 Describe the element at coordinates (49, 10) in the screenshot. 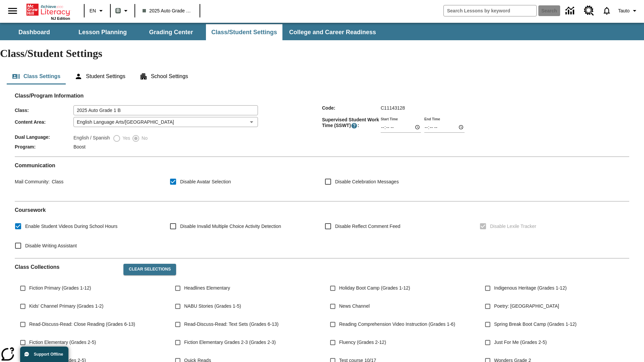

I see `a: Home` at that location.